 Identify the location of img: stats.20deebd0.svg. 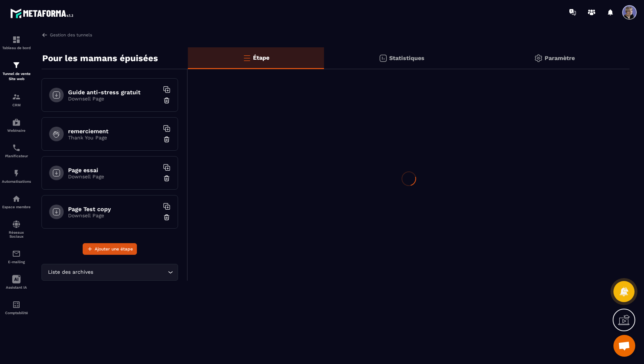
(383, 59).